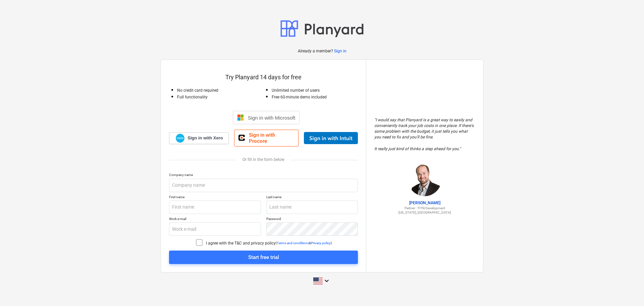  I want to click on p: Company name, so click(263, 175).